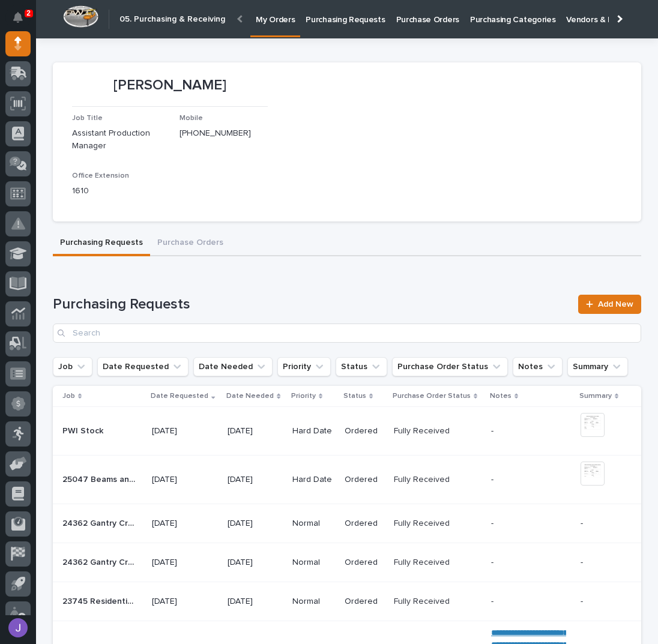 The image size is (658, 644). I want to click on p: Summary, so click(596, 396).